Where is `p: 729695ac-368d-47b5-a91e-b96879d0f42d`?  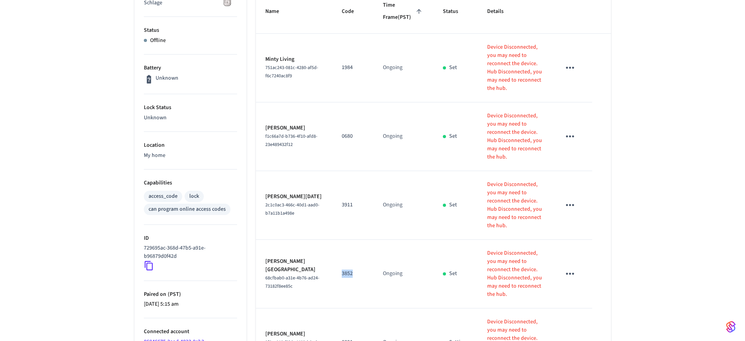
p: 729695ac-368d-47b5-a91e-b96879d0f42d is located at coordinates (189, 252).